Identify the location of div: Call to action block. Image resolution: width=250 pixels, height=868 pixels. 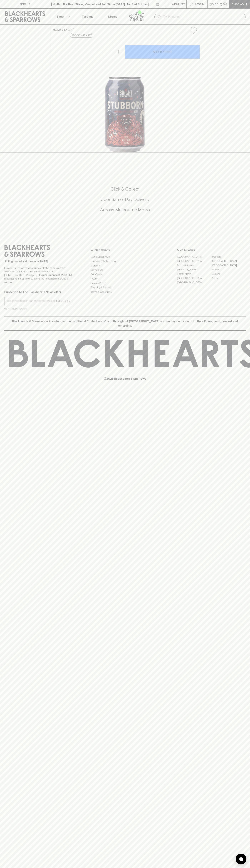
(125, 201).